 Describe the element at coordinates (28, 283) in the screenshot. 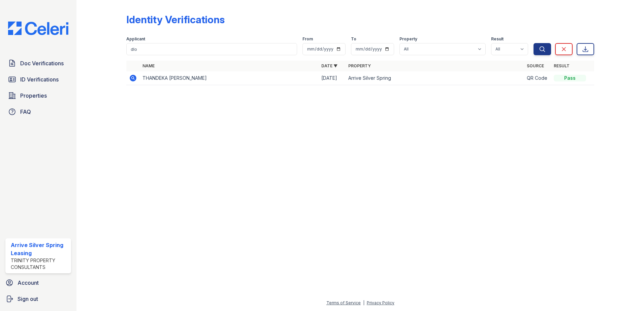

I see `span: Account` at that location.